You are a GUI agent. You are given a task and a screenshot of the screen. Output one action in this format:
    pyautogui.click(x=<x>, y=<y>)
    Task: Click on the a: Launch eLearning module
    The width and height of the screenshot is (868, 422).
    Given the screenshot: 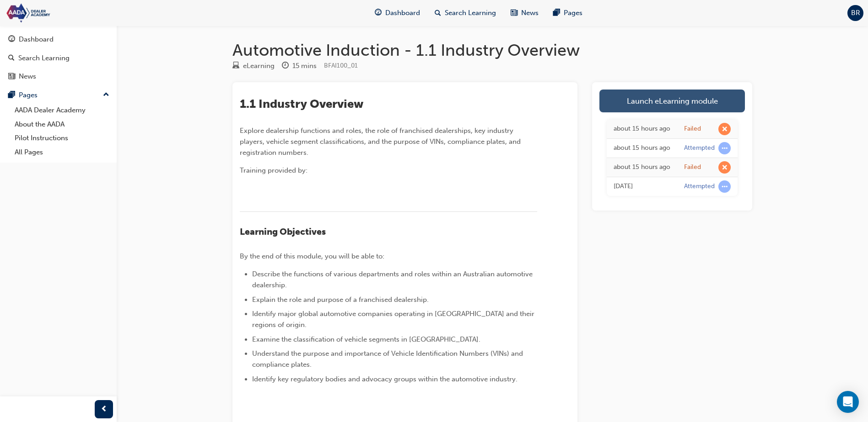 What is the action you would take?
    pyautogui.click(x=672, y=101)
    